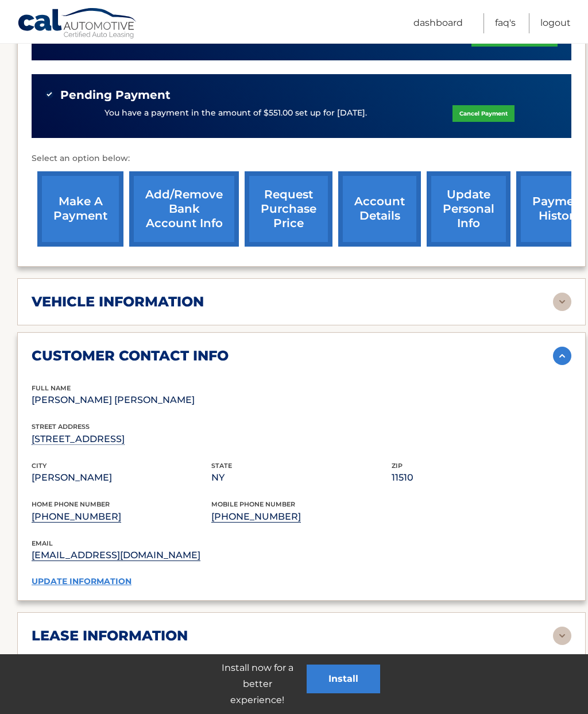 The height and width of the screenshot is (714, 588). Describe the element at coordinates (254, 504) in the screenshot. I see `span: mobile phone number` at that location.